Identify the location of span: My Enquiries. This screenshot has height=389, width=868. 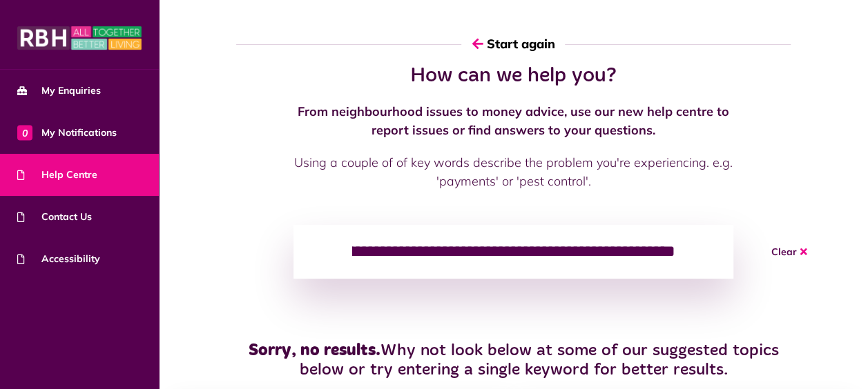
(58, 90).